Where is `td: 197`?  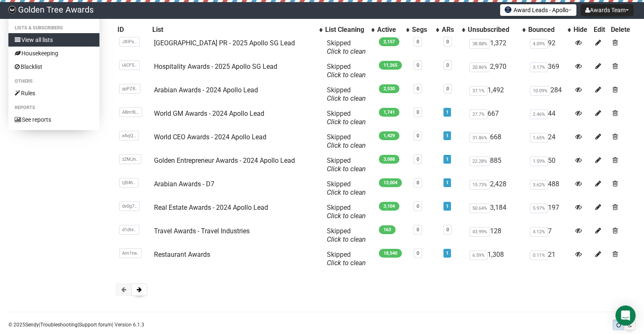
td: 197 is located at coordinates (549, 212).